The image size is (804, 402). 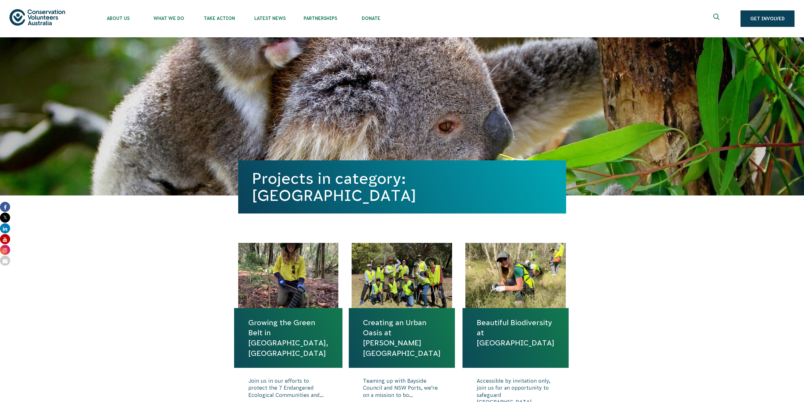 I want to click on button: Expand search box Close search box, so click(x=717, y=19).